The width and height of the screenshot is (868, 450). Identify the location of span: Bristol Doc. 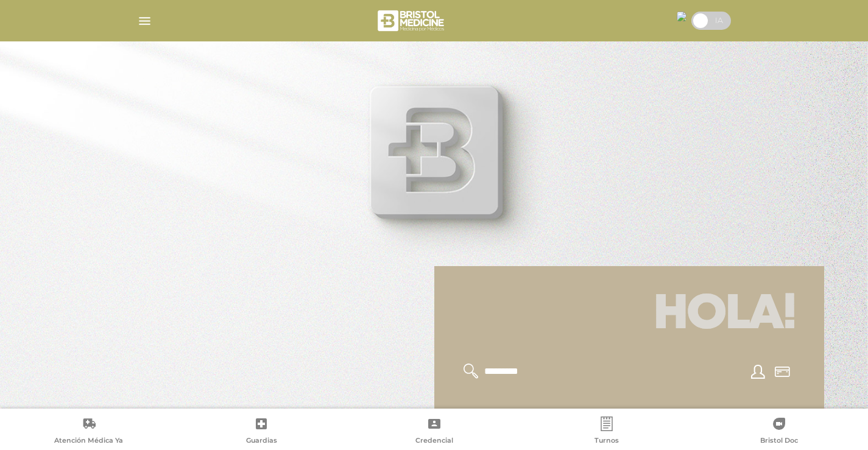
(779, 441).